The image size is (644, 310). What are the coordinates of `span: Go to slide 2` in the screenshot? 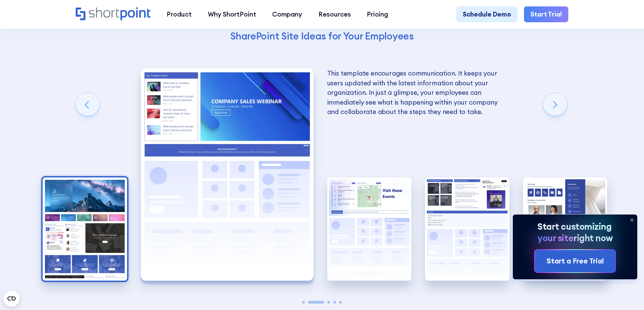 It's located at (316, 302).